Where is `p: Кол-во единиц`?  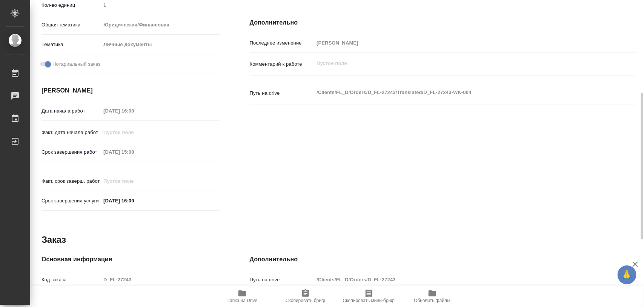 p: Кол-во единиц is located at coordinates (71, 5).